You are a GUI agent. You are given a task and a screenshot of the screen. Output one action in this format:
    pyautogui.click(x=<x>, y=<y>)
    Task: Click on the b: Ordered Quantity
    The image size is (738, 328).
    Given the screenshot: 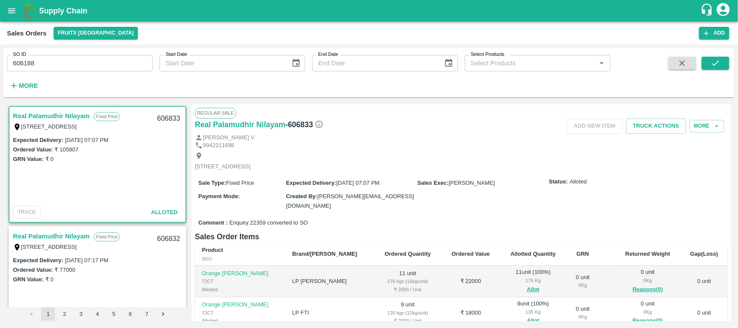 What is the action you would take?
    pyautogui.click(x=408, y=253)
    